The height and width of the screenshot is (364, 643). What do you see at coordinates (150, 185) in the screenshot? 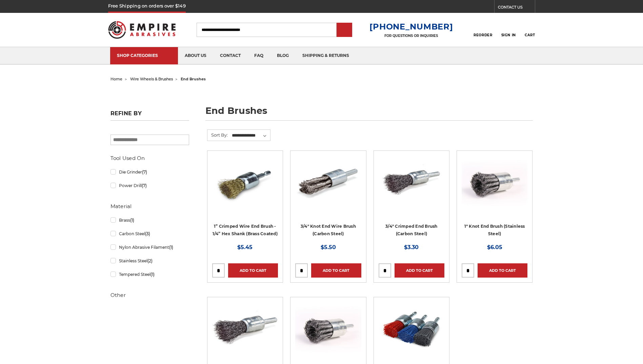
I see `a: Power Drill(7)` at bounding box center [150, 185].